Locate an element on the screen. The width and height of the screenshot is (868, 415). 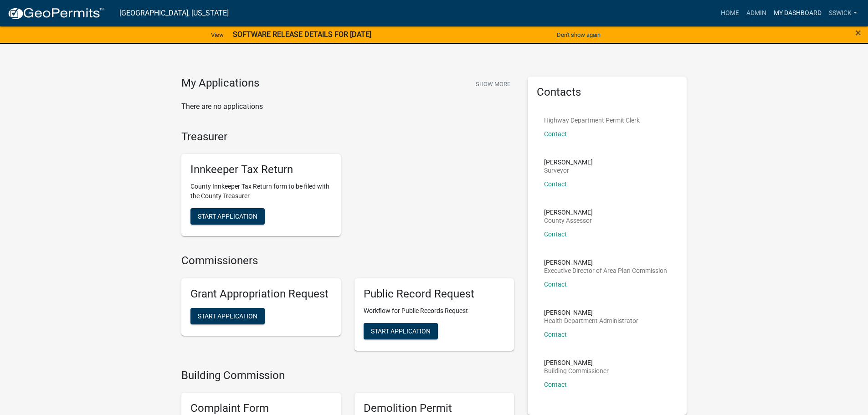
h4: Treasurer is located at coordinates (347, 137).